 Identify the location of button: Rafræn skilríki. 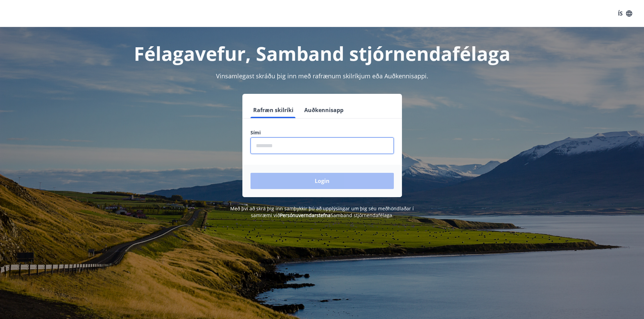
(273, 110).